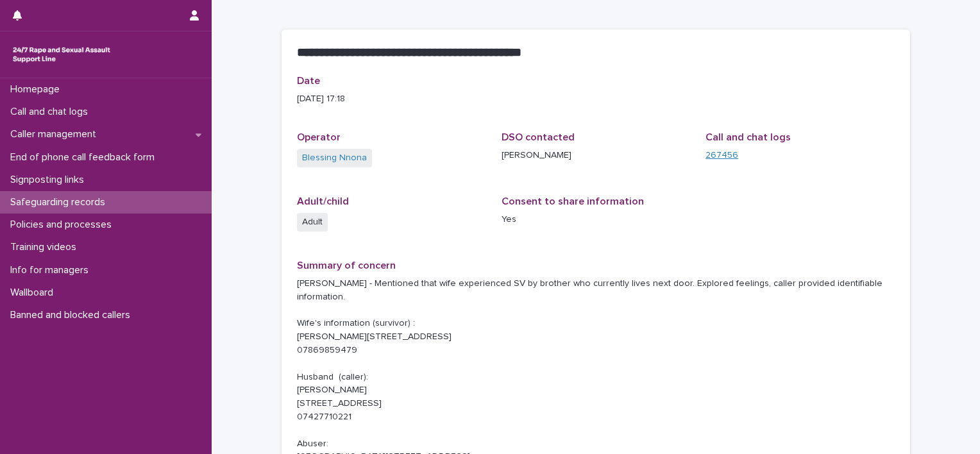  Describe the element at coordinates (722, 155) in the screenshot. I see `a: 267456` at that location.